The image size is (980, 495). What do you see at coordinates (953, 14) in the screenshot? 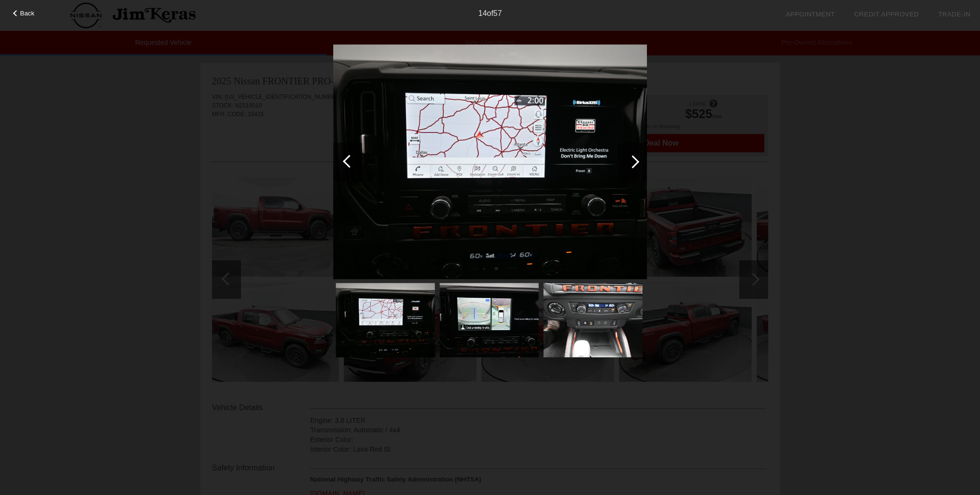
I see `a: Trade-In` at bounding box center [953, 14].